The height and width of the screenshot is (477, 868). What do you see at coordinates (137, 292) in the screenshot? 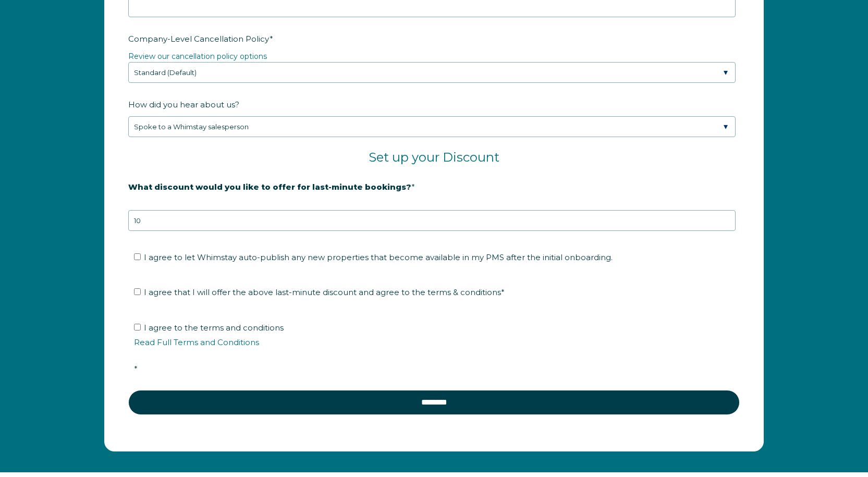
I see `input: I agree that I will offer the above last-minute discount and agree to the terms & conditions*` at bounding box center [137, 292].